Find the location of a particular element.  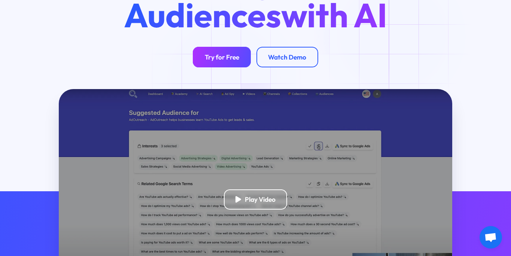

div: Watch Demo is located at coordinates (287, 57).